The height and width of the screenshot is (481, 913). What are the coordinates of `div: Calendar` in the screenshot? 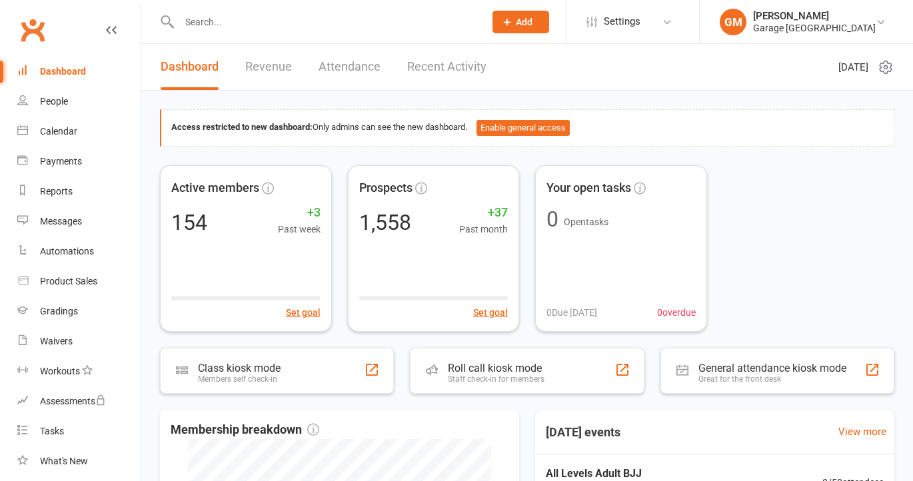 It's located at (59, 131).